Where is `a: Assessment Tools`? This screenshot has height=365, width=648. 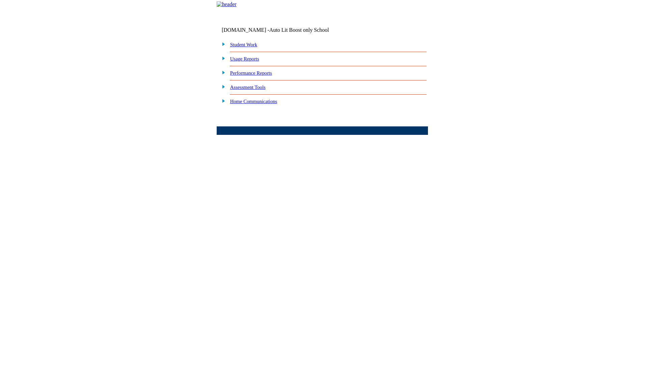 a: Assessment Tools is located at coordinates (248, 87).